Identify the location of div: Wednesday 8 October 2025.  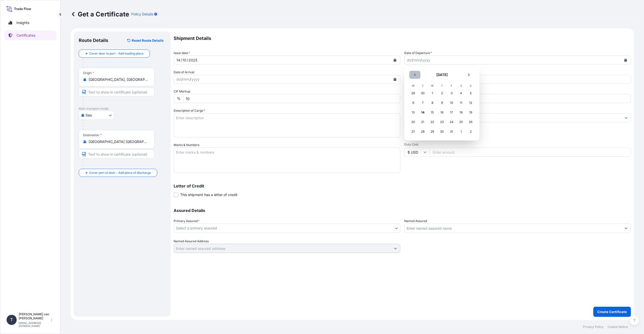
(432, 103).